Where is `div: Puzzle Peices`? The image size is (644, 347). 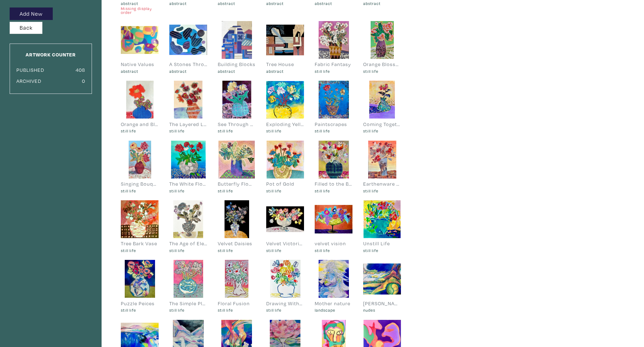
div: Puzzle Peices is located at coordinates (140, 303).